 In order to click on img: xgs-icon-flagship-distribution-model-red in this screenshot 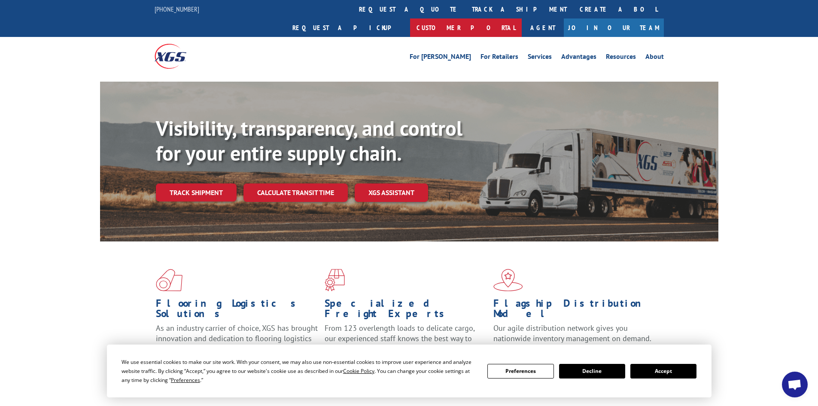, I will do `click(508, 280)`.